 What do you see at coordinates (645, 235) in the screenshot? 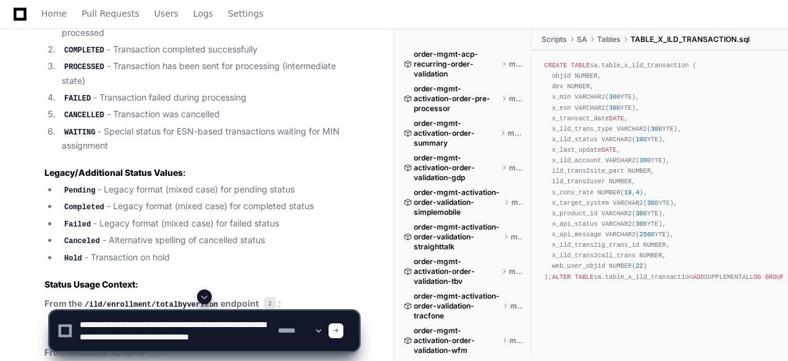
I see `span: 256` at bounding box center [645, 235].